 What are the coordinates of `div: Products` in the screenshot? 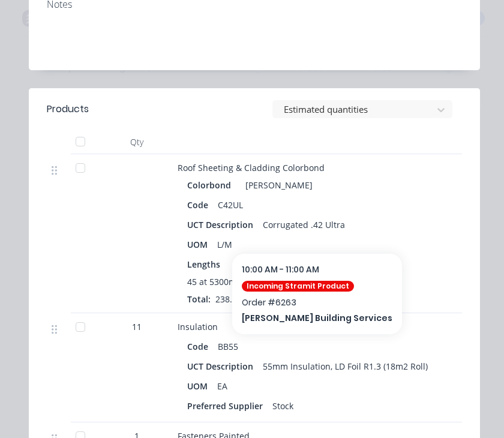 It's located at (68, 109).